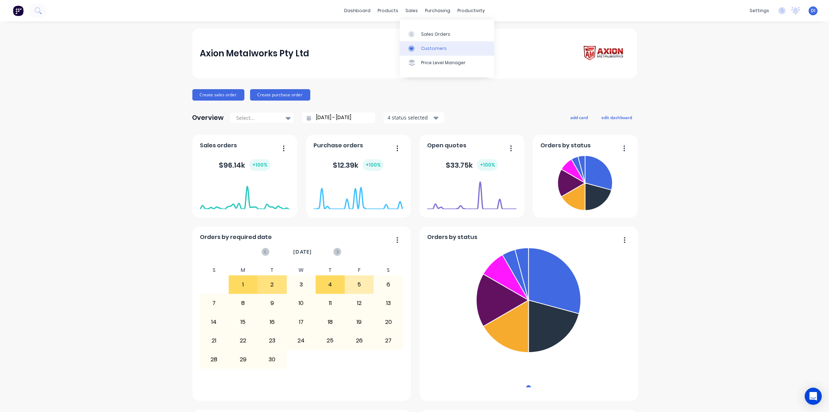  I want to click on div: W, so click(301, 270).